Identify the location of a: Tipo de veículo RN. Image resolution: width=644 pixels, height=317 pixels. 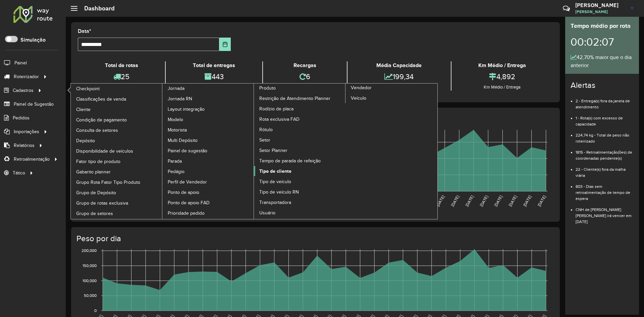
(300, 192).